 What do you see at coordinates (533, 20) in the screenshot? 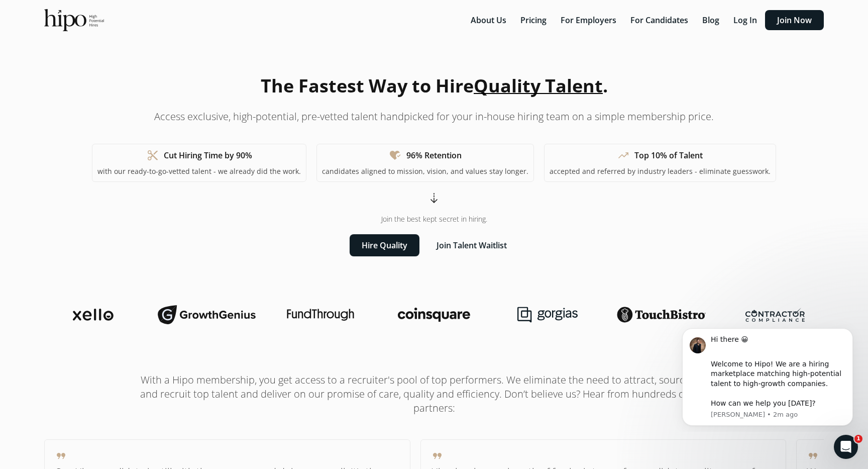
I see `button: Pricing` at bounding box center [533, 20].